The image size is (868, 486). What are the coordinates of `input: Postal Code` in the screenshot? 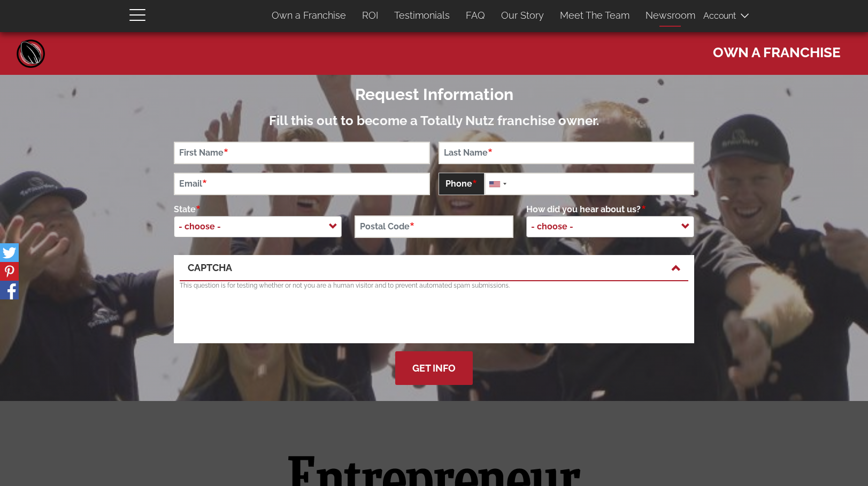 It's located at (434, 227).